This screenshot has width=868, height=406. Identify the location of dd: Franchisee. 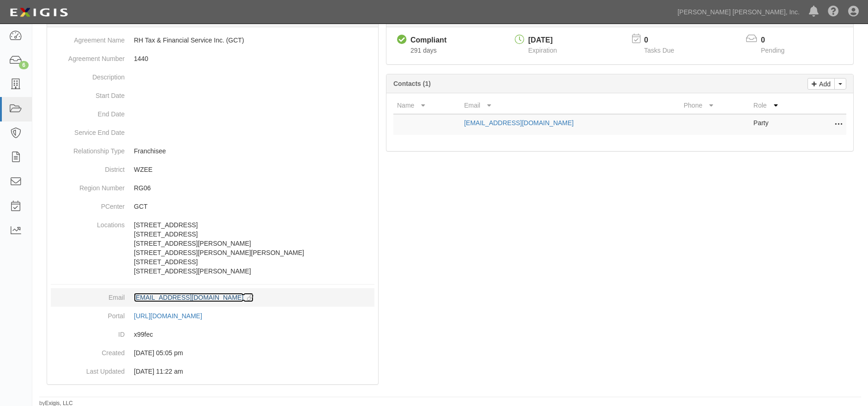
(212, 151).